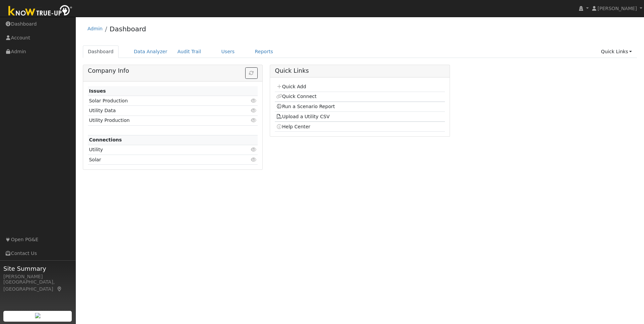 The height and width of the screenshot is (324, 644). I want to click on span: Site Summary, so click(38, 268).